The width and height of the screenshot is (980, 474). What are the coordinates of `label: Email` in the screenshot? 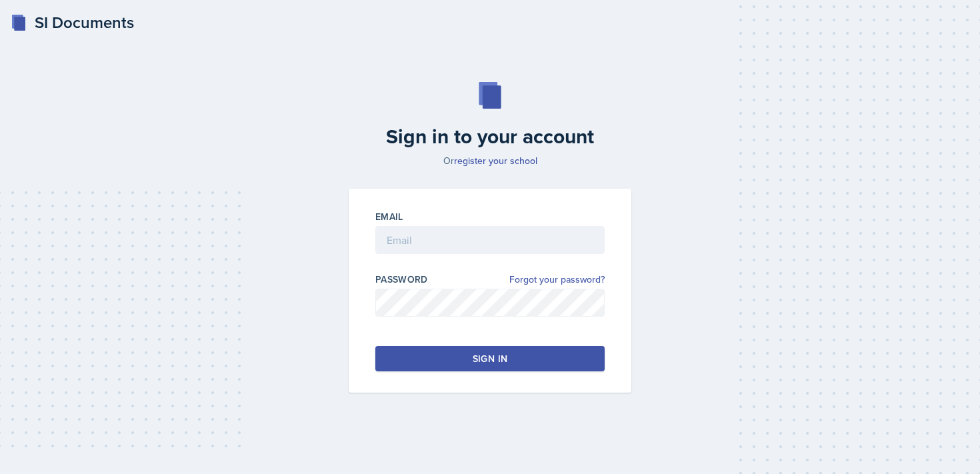 It's located at (389, 217).